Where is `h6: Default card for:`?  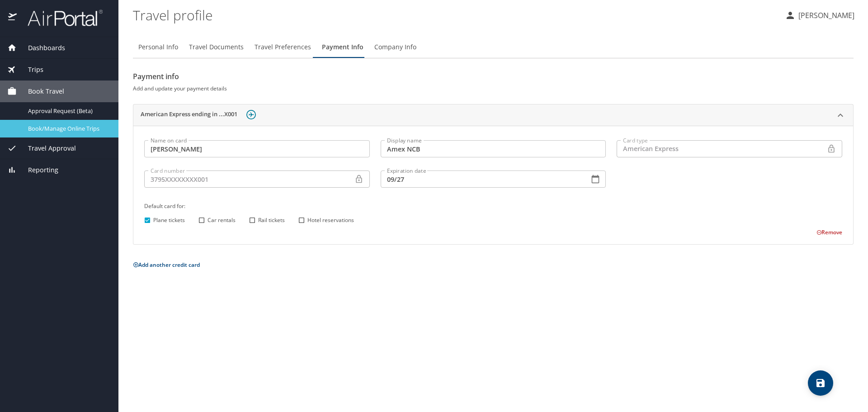
h6: Default card for: is located at coordinates (493, 206).